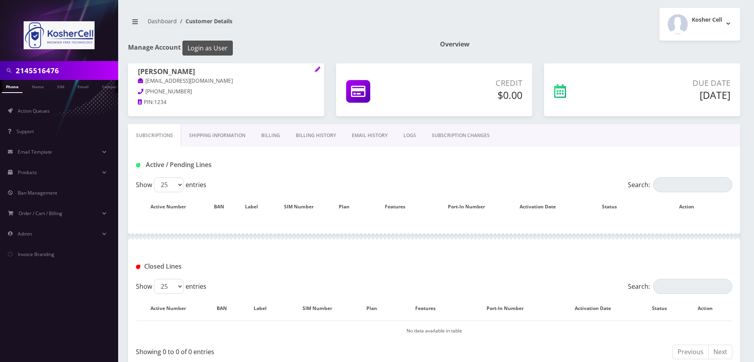 Image resolution: width=754 pixels, height=362 pixels. I want to click on th: SIM Number: activate to sort column ascending, so click(321, 309).